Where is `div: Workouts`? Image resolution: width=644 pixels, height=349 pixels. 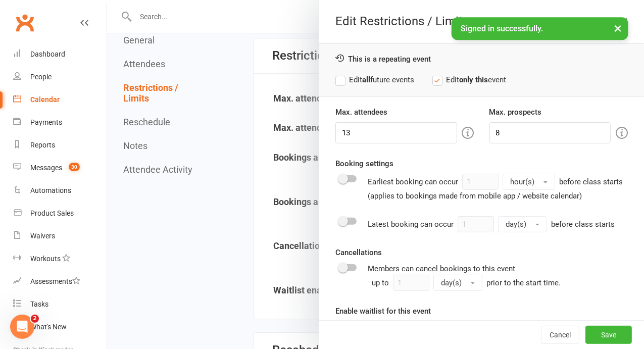 div: Workouts is located at coordinates (46, 259).